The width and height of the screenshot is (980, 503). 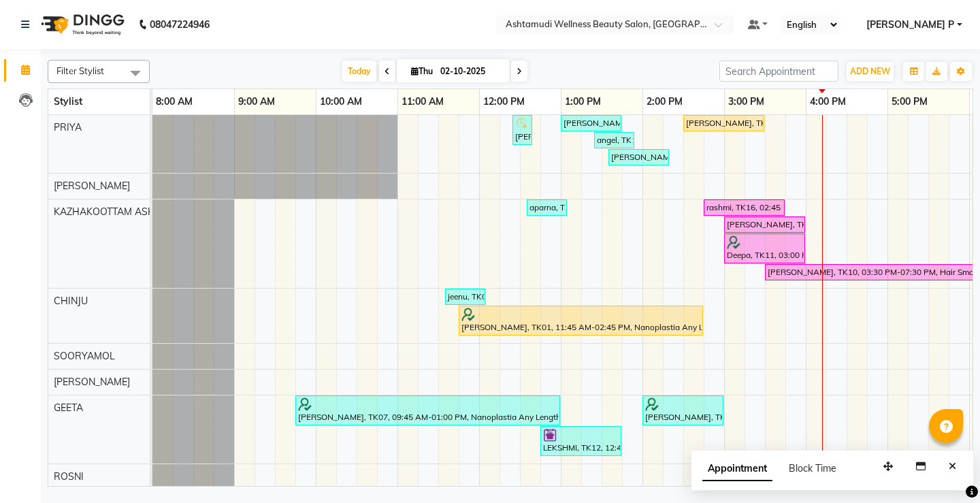 I want to click on span: SOORYAMOL, so click(x=84, y=356).